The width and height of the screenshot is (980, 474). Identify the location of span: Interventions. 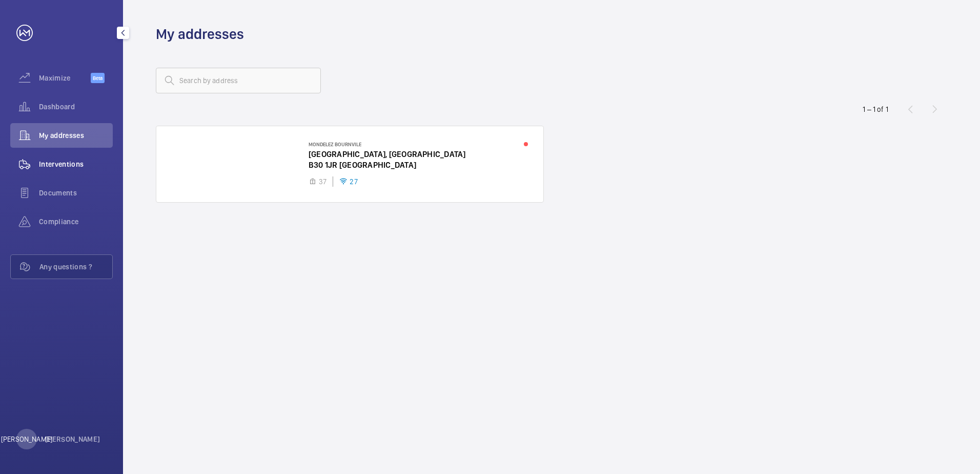
(76, 164).